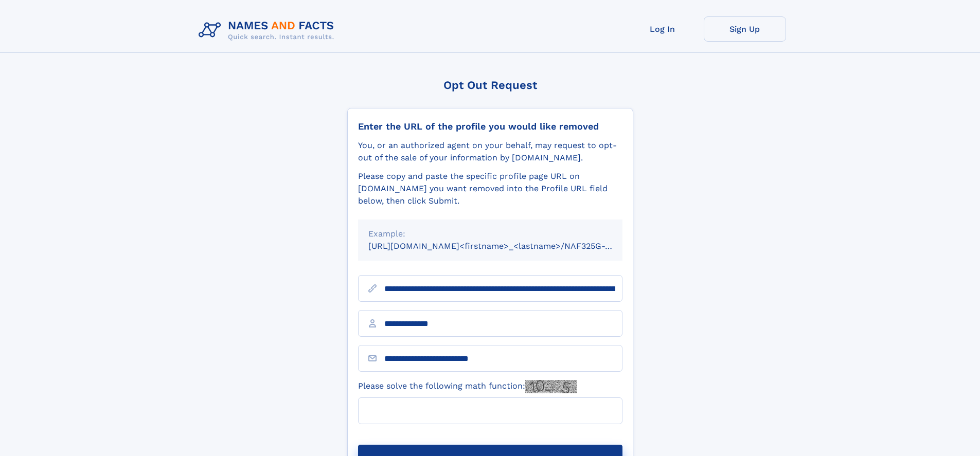 The image size is (980, 456). Describe the element at coordinates (745, 29) in the screenshot. I see `a: Sign Up` at that location.